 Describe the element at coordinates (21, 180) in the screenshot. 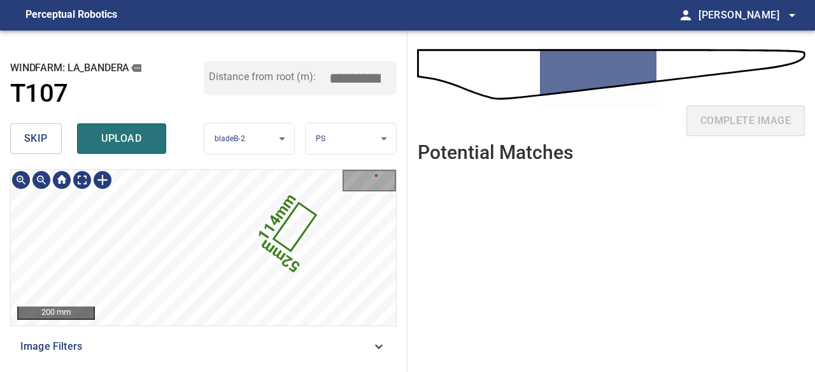

I see `div: Zoom in` at that location.